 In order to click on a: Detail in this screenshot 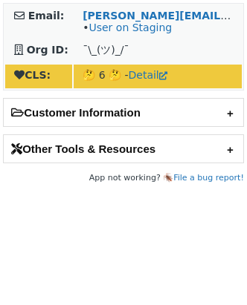, I will do `click(148, 75)`.